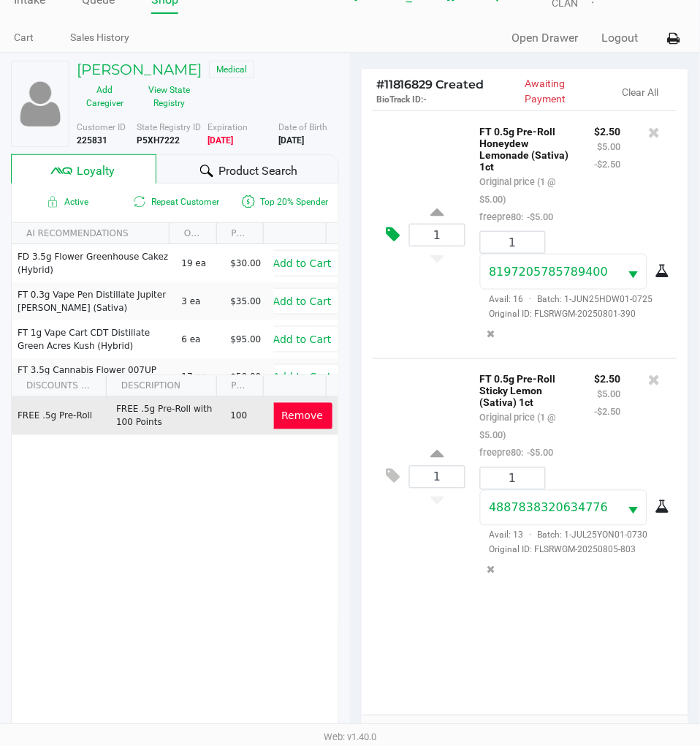 This screenshot has width=700, height=746. I want to click on span: Product Search, so click(258, 171).